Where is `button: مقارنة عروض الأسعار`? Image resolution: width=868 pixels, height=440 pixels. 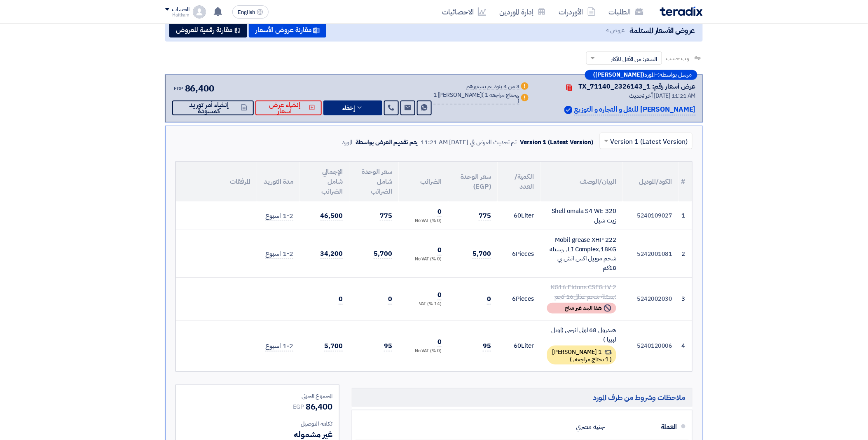
button: مقارنة عروض الأسعار is located at coordinates (288, 30).